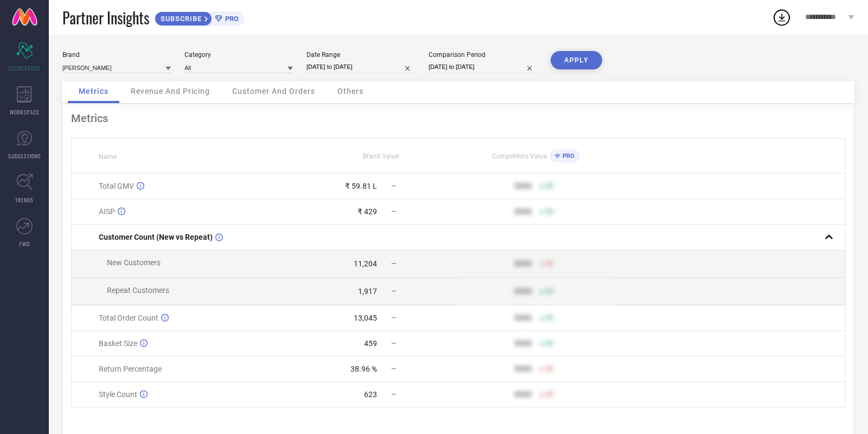  Describe the element at coordinates (24, 200) in the screenshot. I see `span: TRENDS` at that location.